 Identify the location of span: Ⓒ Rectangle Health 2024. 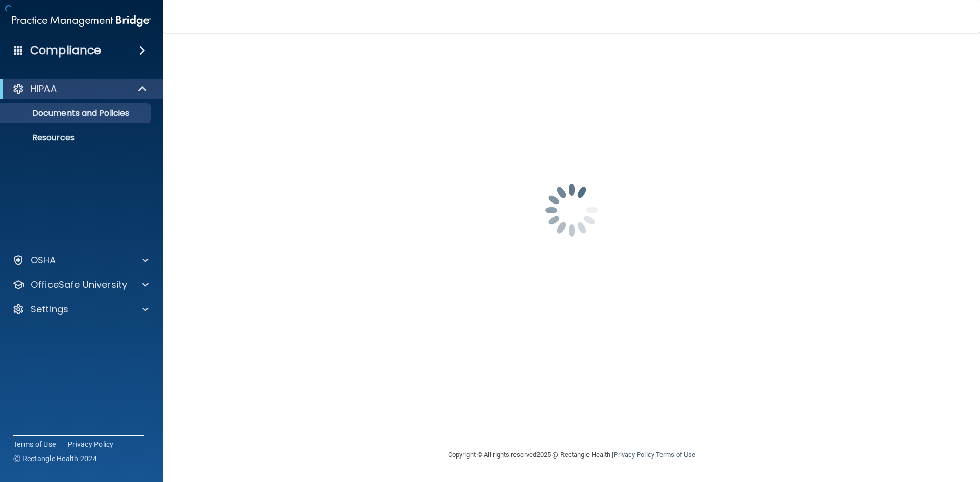
(55, 458).